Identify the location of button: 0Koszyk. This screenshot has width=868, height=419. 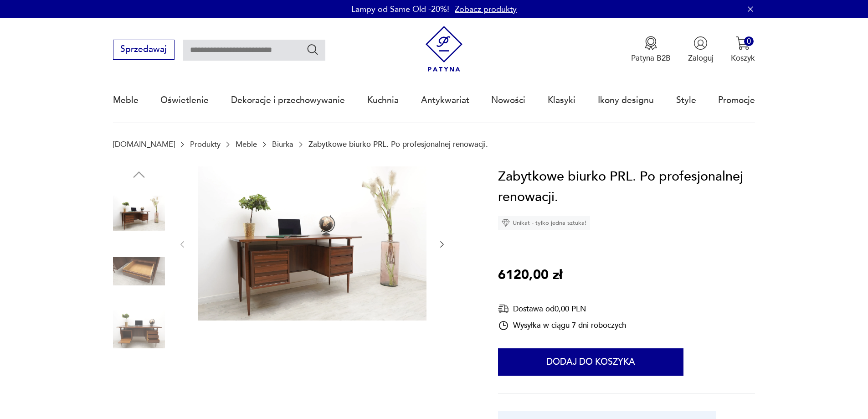
(743, 50).